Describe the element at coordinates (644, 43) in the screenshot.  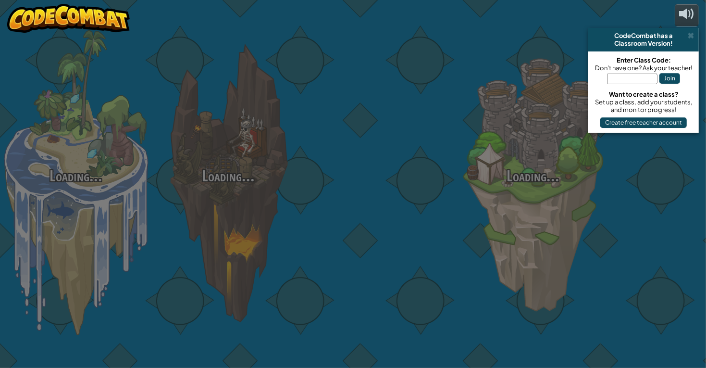
I see `div: Classroom Version!` at that location.